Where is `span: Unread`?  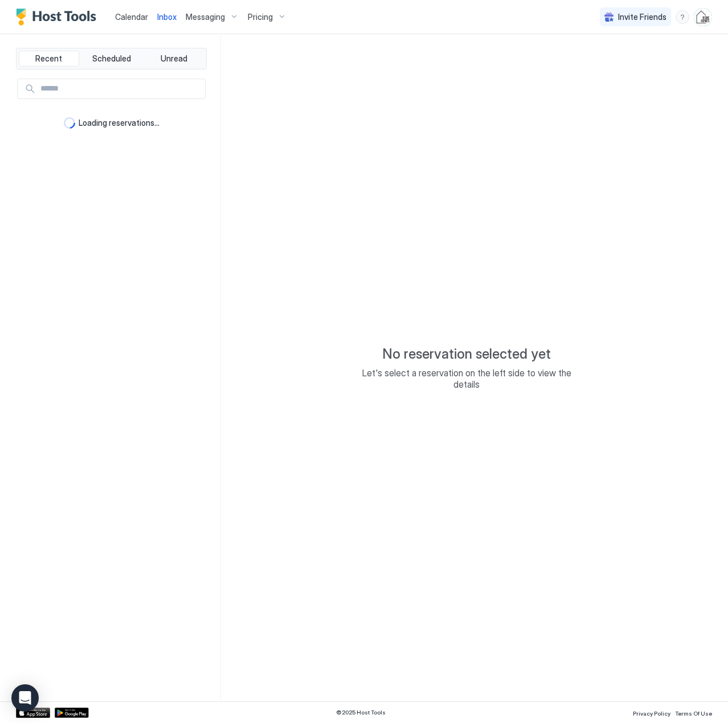 span: Unread is located at coordinates (174, 59).